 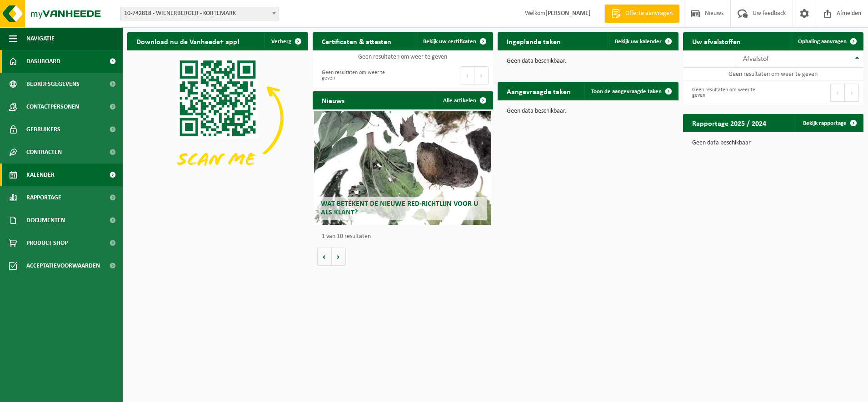 What do you see at coordinates (642, 14) in the screenshot?
I see `a: Offerte aanvragen` at bounding box center [642, 14].